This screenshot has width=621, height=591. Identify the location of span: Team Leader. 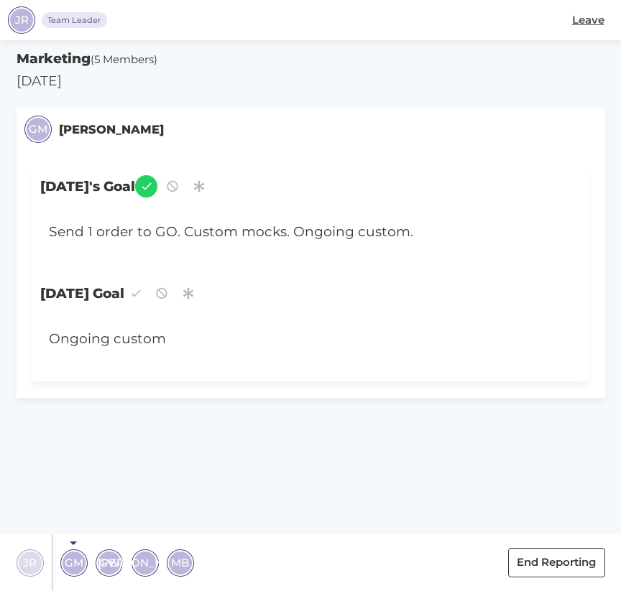
(74, 20).